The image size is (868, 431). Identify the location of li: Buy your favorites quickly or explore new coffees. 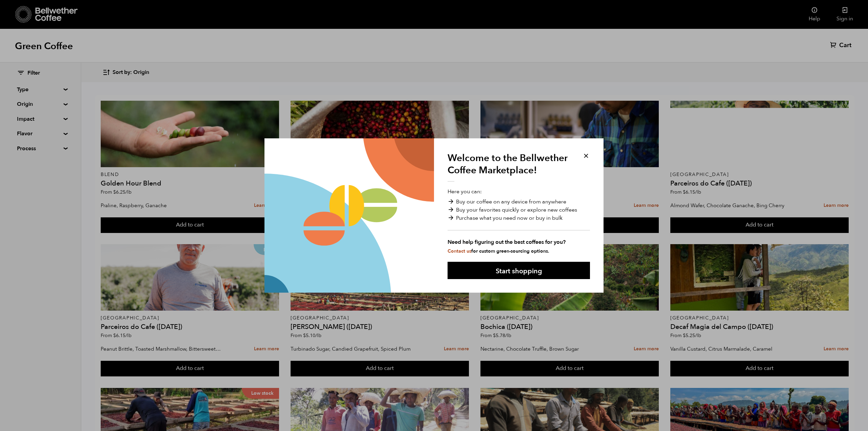
(519, 210).